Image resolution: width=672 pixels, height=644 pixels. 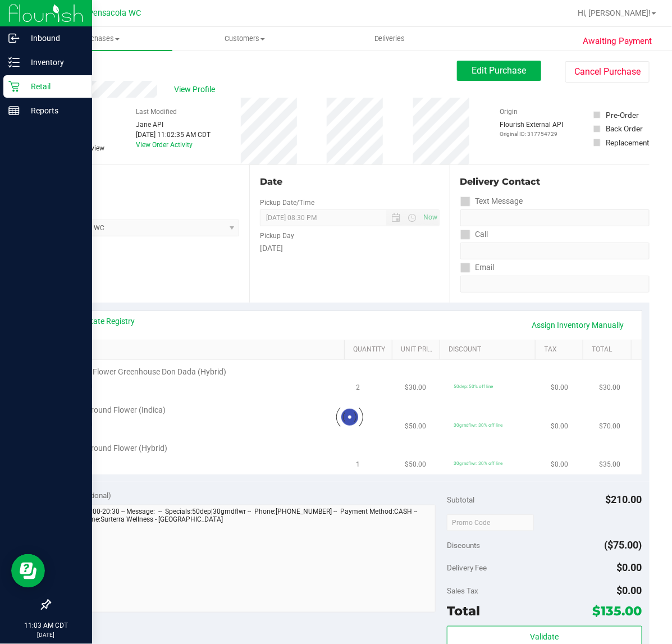 I want to click on a: View Order Activity, so click(x=164, y=145).